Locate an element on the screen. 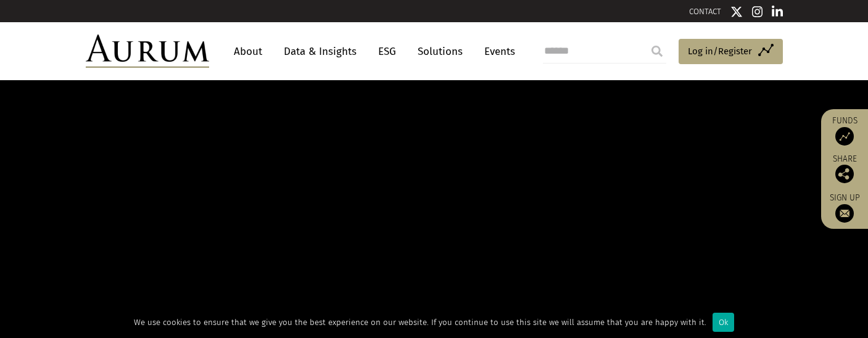 The image size is (868, 338). img: Sign up to our newsletter is located at coordinates (845, 214).